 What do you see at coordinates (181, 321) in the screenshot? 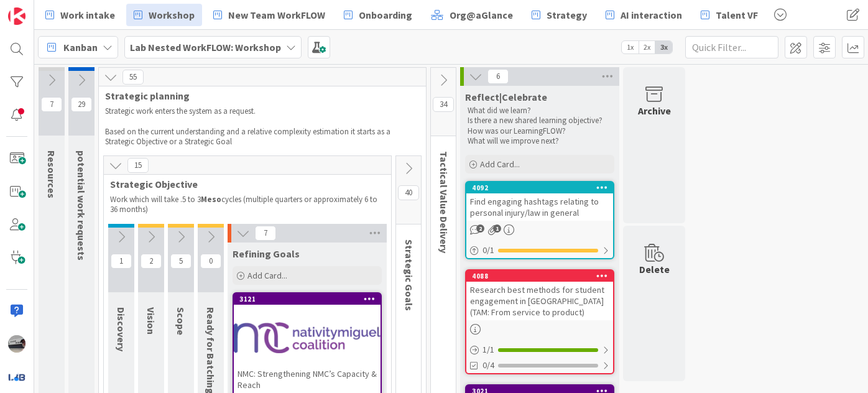
I see `span: Scope` at bounding box center [181, 321].